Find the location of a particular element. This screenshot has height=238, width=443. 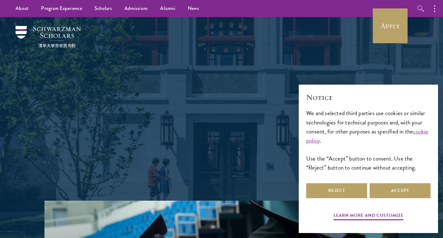

div: We and selected third parties use cookies or similar technologies for technical purposes and, wit... is located at coordinates (368, 140).